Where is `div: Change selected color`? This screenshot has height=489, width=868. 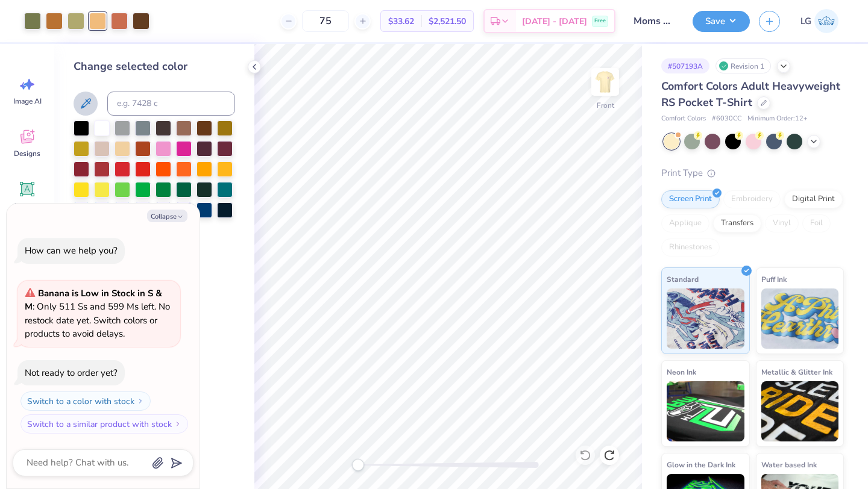
div: Change selected color is located at coordinates (154, 66).